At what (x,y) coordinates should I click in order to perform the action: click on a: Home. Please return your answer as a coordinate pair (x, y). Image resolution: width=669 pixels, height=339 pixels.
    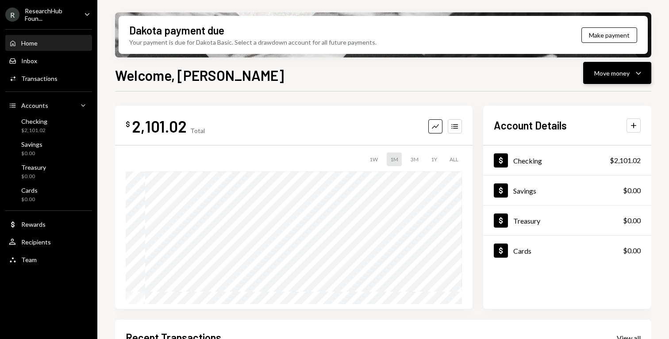
    Looking at the image, I should click on (49, 43).